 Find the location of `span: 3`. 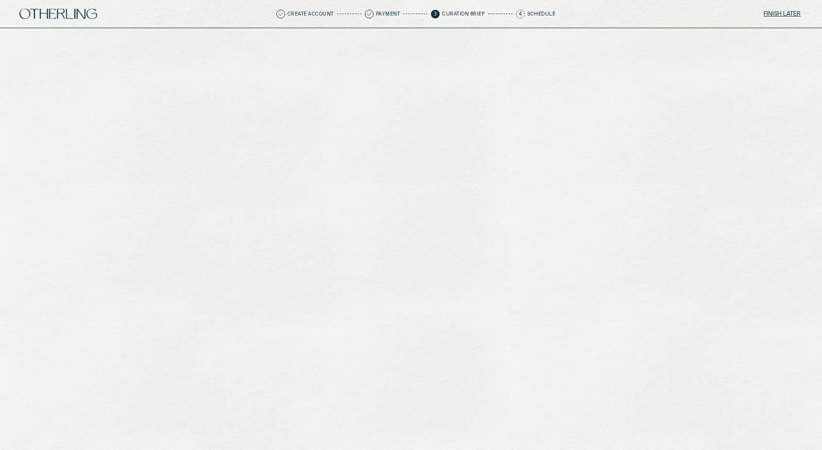

span: 3 is located at coordinates (435, 14).